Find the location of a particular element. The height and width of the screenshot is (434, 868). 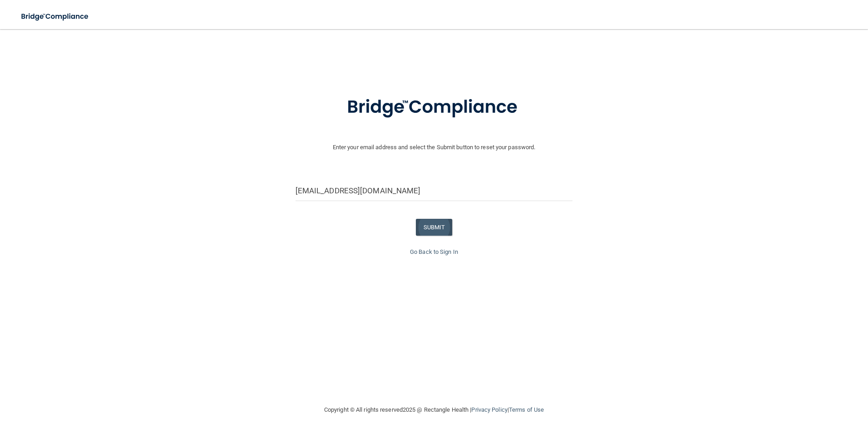

input: Email is located at coordinates (434, 190).